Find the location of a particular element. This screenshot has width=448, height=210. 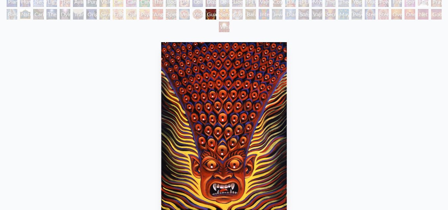

div: Interbeing is located at coordinates (264, 14).